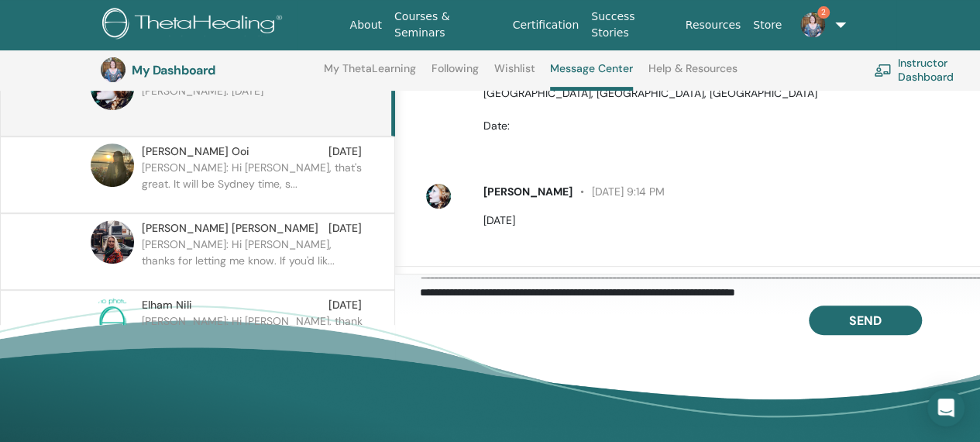 This screenshot has width=980, height=442. I want to click on a: Following, so click(455, 75).